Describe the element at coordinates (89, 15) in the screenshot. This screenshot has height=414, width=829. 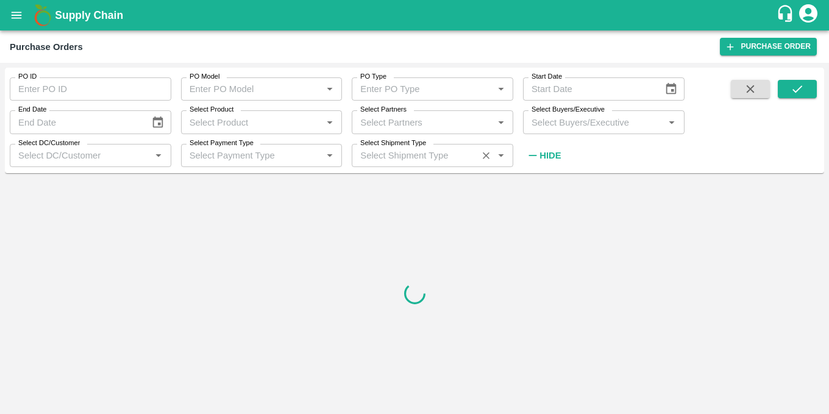
I see `b: Supply Chain` at that location.